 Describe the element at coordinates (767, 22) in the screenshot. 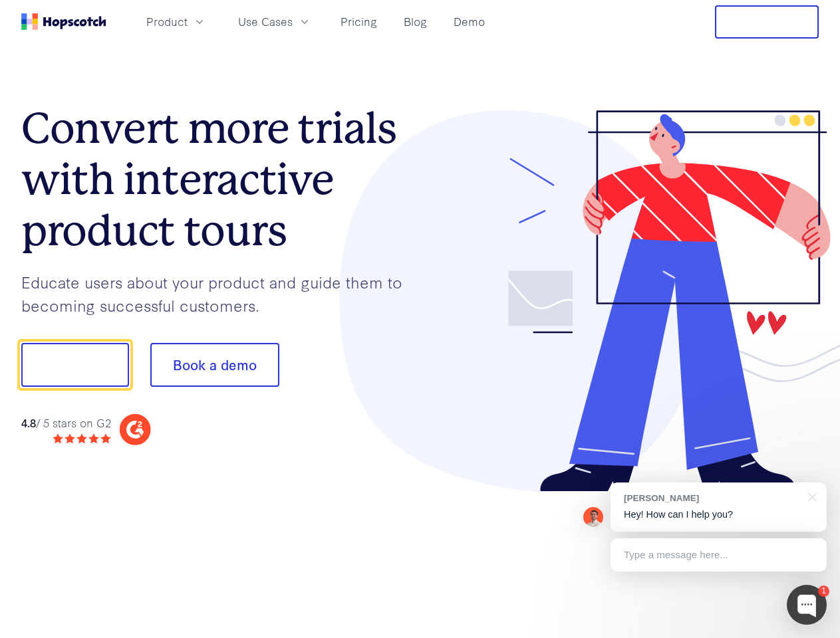

I see `button: Free Trial` at that location.